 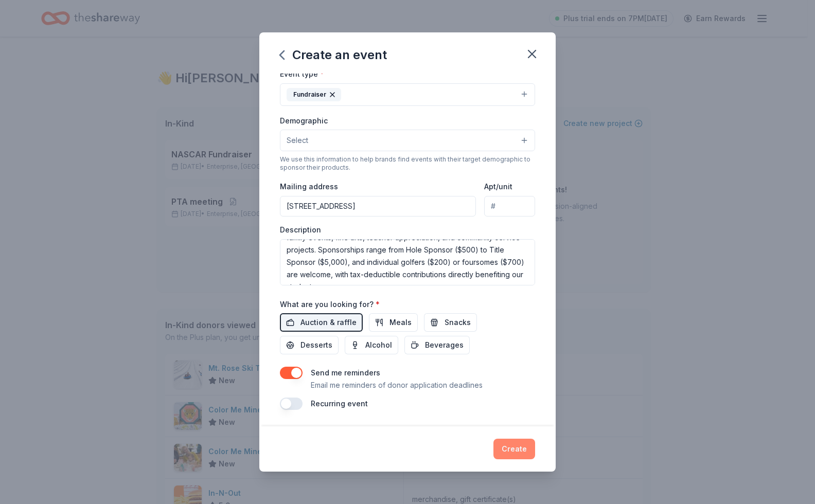 What do you see at coordinates (498, 186) in the screenshot?
I see `label: Apt/unit` at bounding box center [498, 186].